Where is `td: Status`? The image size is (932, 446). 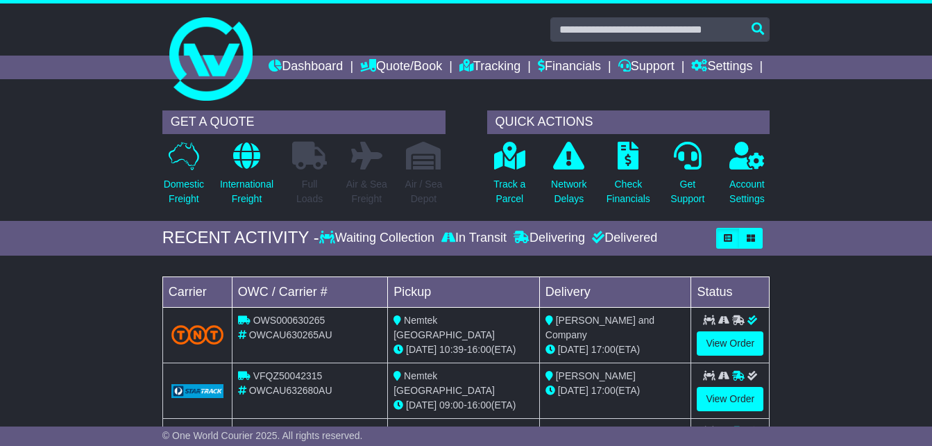 td: Status is located at coordinates (730, 292).